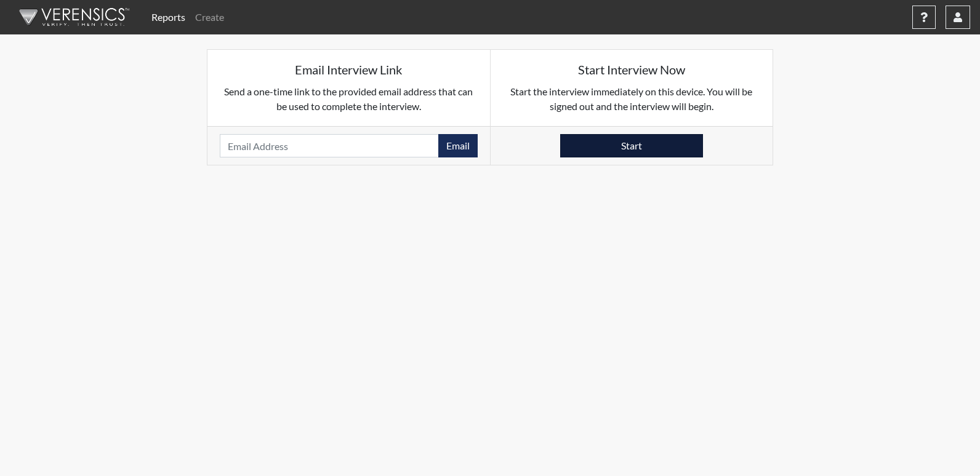  Describe the element at coordinates (168, 18) in the screenshot. I see `a: Reports` at that location.